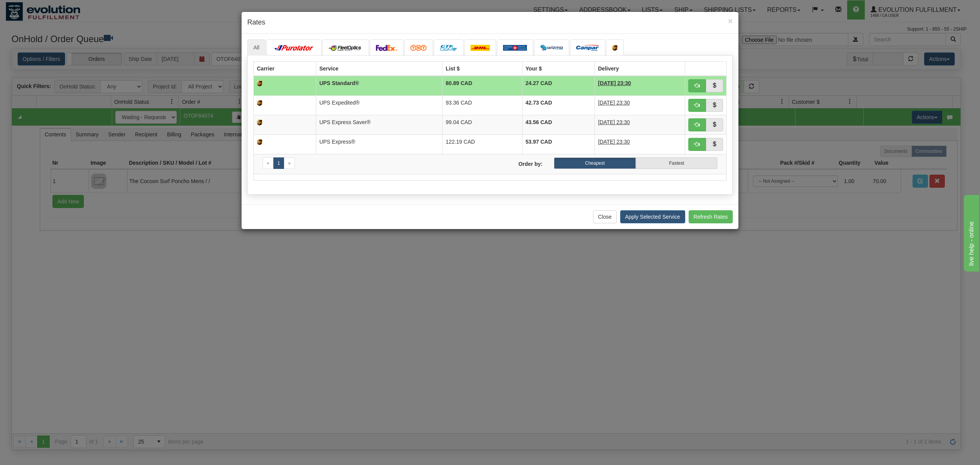 This screenshot has height=465, width=980. Describe the element at coordinates (490, 22) in the screenshot. I see `h4: Rates` at that location.